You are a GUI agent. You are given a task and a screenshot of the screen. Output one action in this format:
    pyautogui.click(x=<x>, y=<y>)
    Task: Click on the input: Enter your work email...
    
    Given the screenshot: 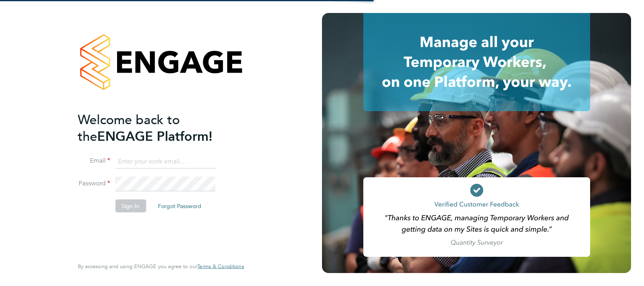 What is the action you would take?
    pyautogui.click(x=165, y=161)
    